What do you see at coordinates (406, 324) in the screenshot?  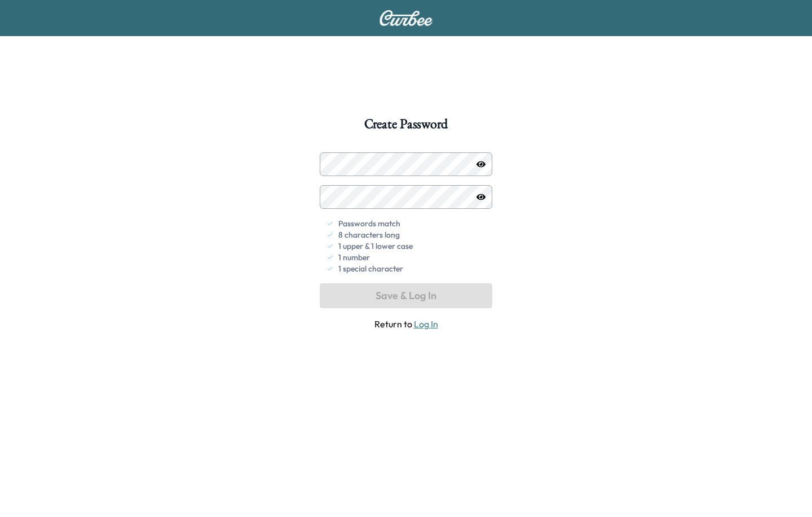 I see `span: Return to` at bounding box center [406, 324].